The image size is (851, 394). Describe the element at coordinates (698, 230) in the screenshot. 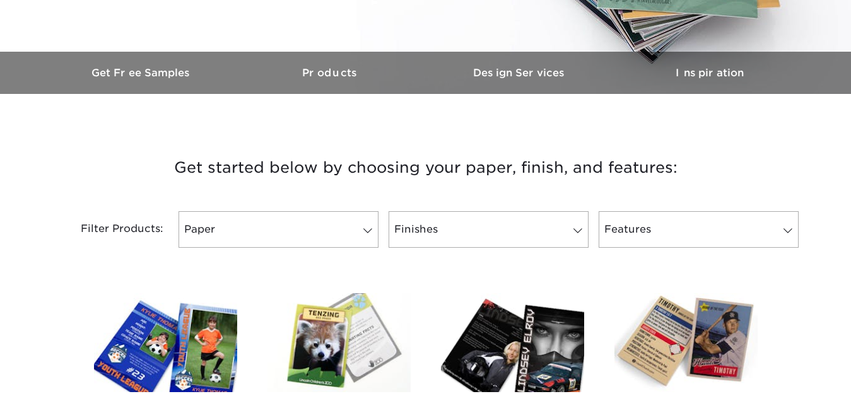

I see `a: Features` at that location.